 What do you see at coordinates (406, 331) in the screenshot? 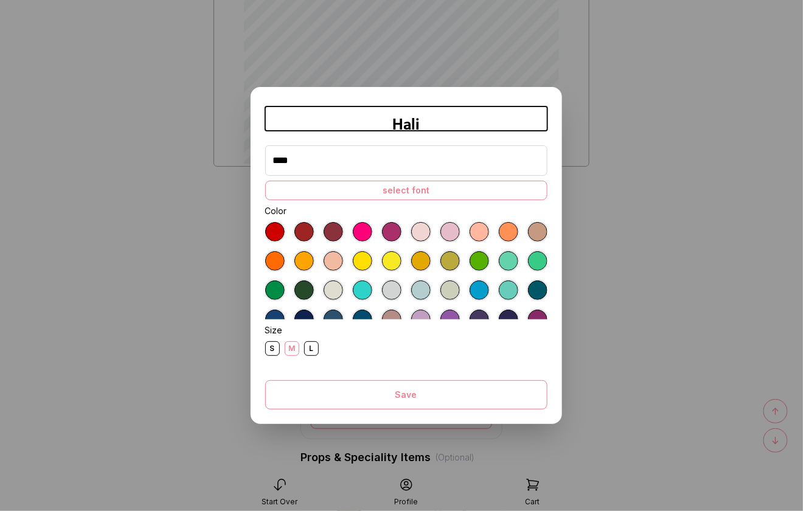
I see `div: Size` at bounding box center [406, 331].